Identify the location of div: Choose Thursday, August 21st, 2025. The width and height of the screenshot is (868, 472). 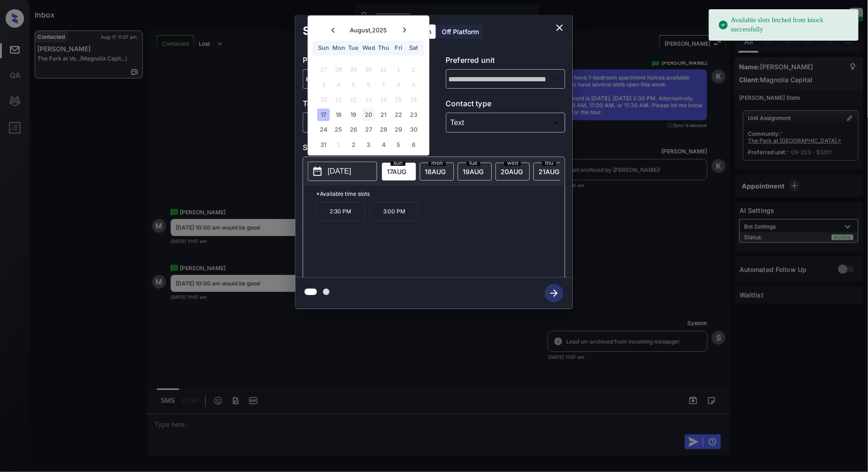
(383, 115).